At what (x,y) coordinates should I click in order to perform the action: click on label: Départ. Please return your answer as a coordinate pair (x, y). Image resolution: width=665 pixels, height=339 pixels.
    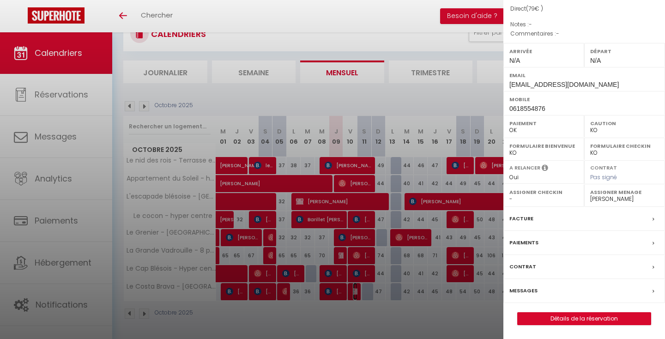
    Looking at the image, I should click on (624, 51).